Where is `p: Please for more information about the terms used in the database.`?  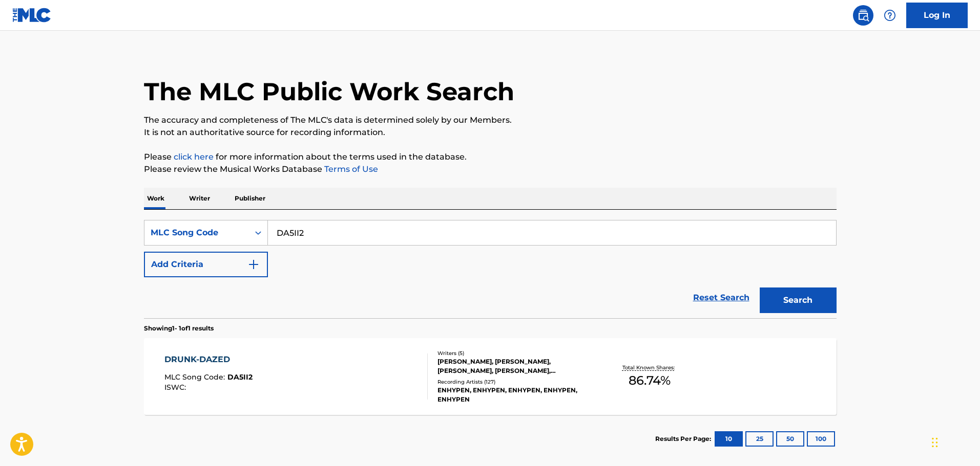
p: Please for more information about the terms used in the database. is located at coordinates (490, 157).